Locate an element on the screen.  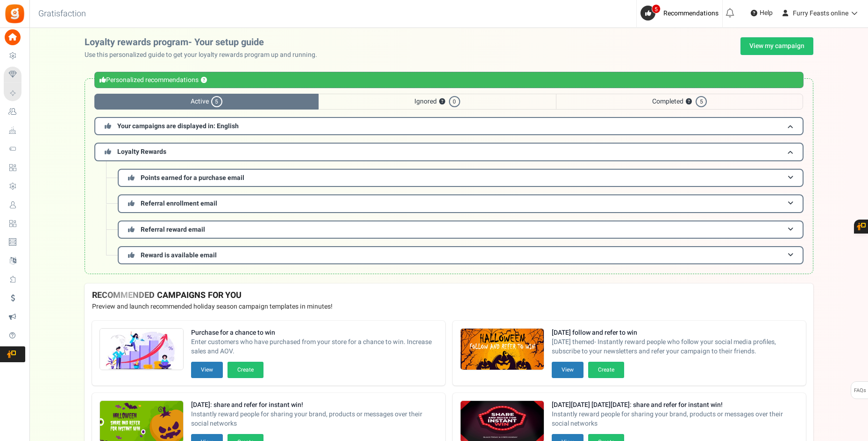
p: Use this personalized guide to get your loyalty rewards program up and running. is located at coordinates (205, 55).